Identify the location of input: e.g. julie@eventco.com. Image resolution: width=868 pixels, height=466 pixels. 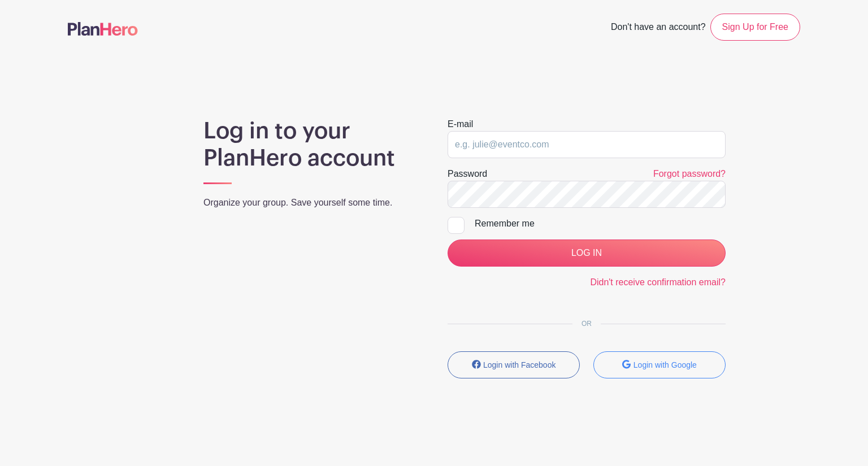
(586, 144).